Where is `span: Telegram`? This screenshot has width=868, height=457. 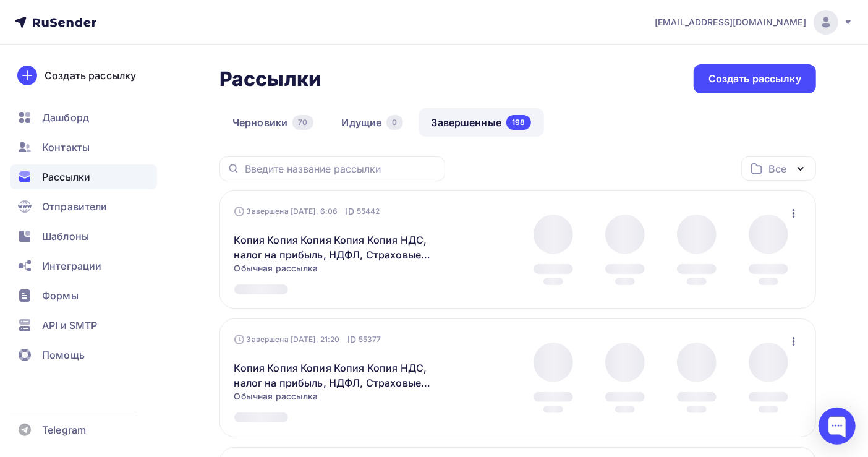 span: Telegram is located at coordinates (64, 430).